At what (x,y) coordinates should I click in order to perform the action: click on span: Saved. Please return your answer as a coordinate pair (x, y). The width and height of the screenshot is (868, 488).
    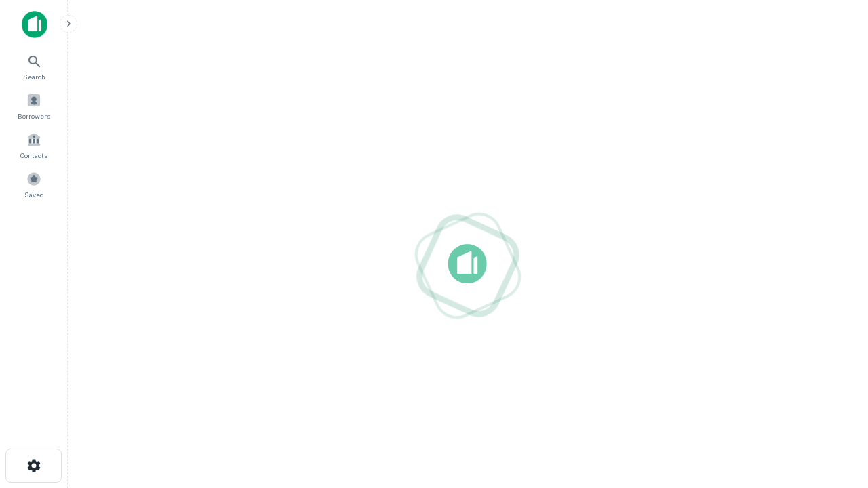
    Looking at the image, I should click on (34, 195).